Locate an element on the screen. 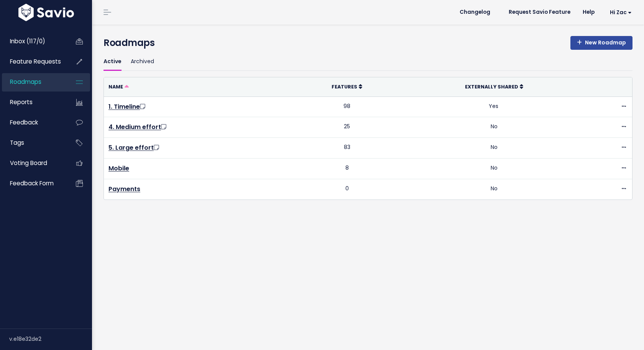 This screenshot has height=350, width=644. a: Inbox (117/0) is located at coordinates (33, 41).